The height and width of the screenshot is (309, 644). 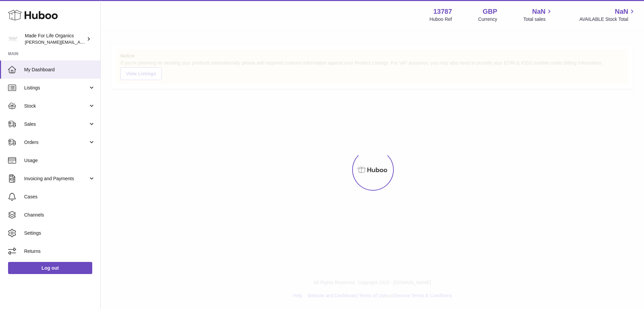 I want to click on img: geoff.winwood@madeforlifeorganics.com, so click(x=13, y=39).